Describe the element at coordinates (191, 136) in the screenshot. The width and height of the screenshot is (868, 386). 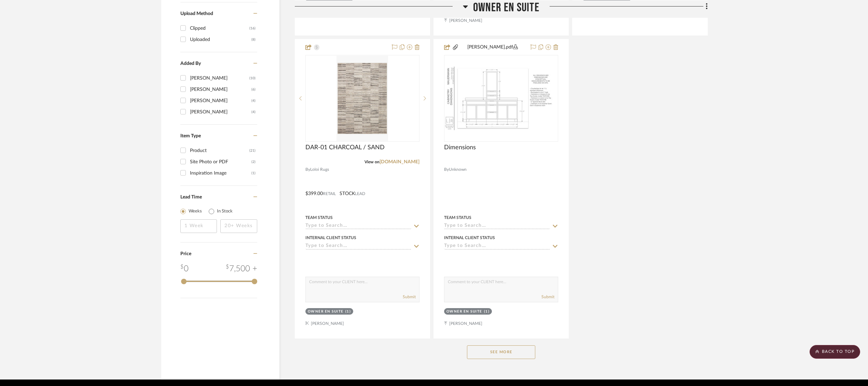
I see `span: Item Type` at that location.